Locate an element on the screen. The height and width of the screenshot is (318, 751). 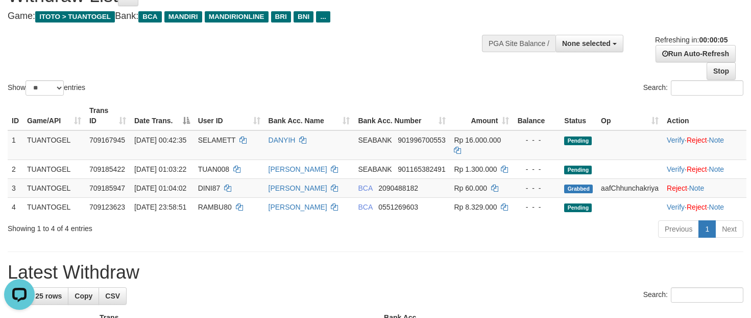
span: Refreshing in: is located at coordinates (691, 40).